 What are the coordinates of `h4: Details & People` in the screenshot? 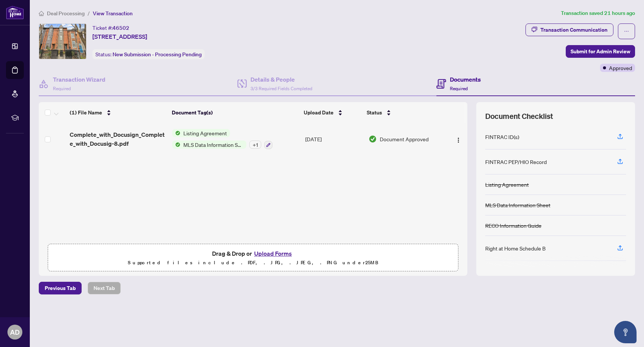 It's located at (281, 79).